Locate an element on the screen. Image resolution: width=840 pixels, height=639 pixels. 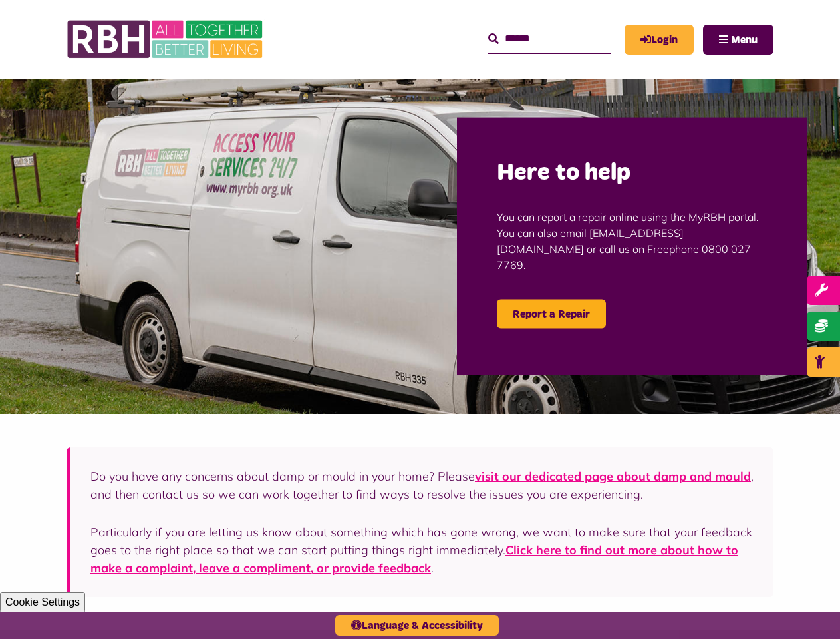
a: MyRBH is located at coordinates (659, 40).